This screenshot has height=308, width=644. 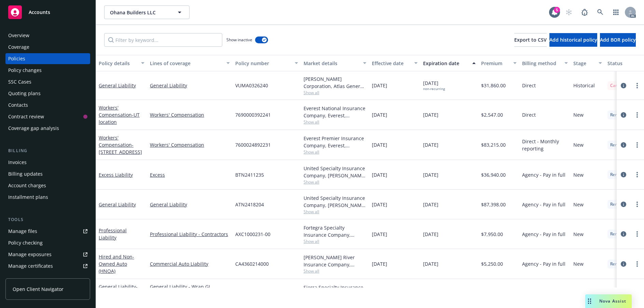 What do you see at coordinates (600, 12) in the screenshot?
I see `a: Search` at bounding box center [600, 12].